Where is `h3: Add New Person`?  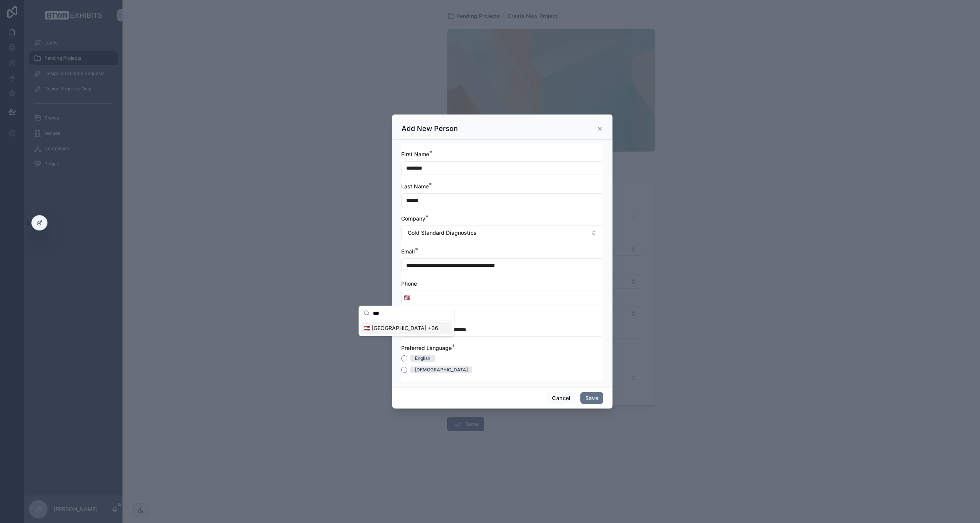
h3: Add New Person is located at coordinates (430, 128).